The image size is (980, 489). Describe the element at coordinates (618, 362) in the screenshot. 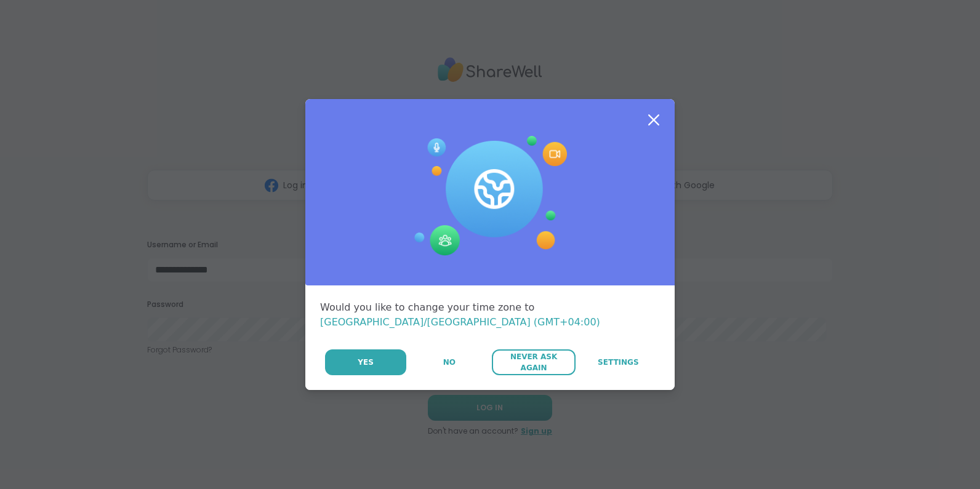

I see `span: Settings` at that location.